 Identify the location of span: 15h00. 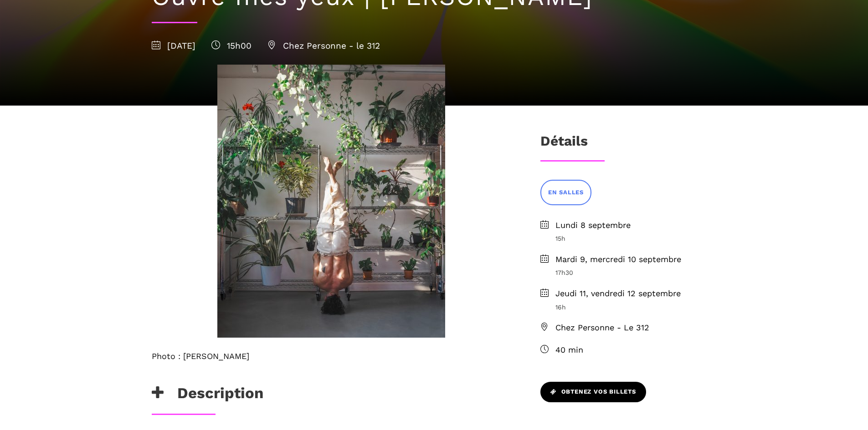
(231, 45).